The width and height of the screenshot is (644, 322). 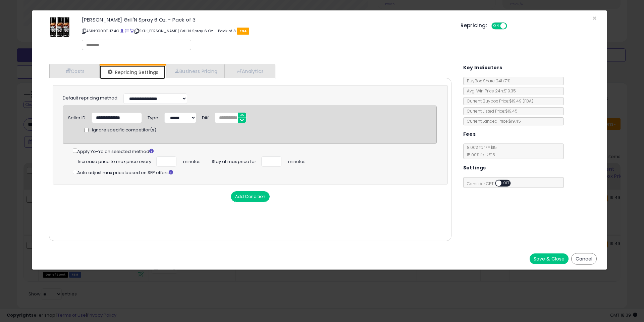 What do you see at coordinates (132, 31) in the screenshot?
I see `a: Your listing only` at bounding box center [132, 31].